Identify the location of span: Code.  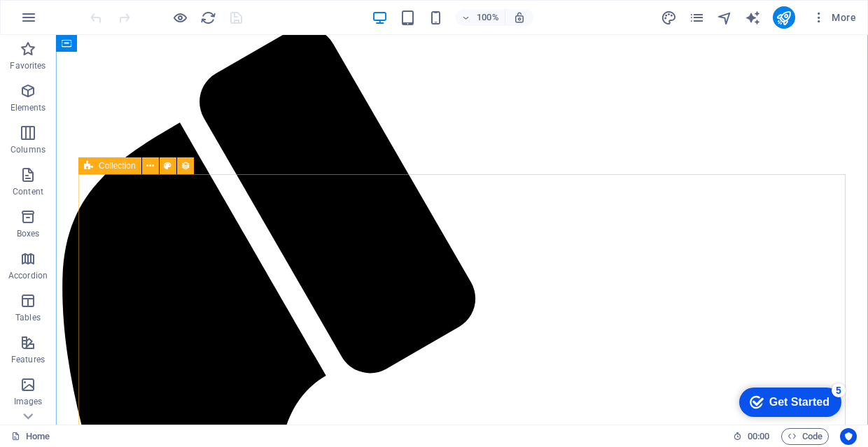
(805, 436).